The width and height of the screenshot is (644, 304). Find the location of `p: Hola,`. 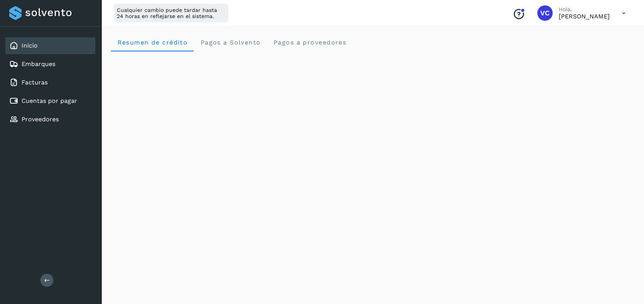

p: Hola, is located at coordinates (584, 9).